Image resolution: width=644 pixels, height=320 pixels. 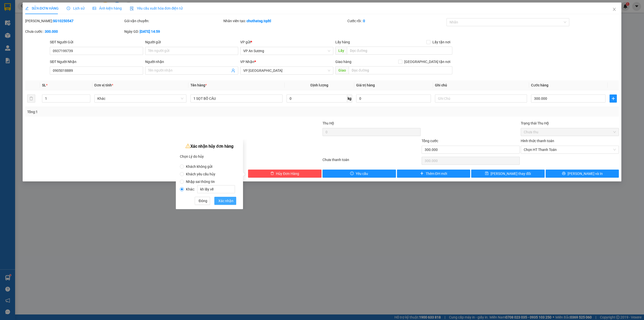 What do you see at coordinates (481, 99) in the screenshot?
I see `input: Ghi Chú` at bounding box center [481, 99].